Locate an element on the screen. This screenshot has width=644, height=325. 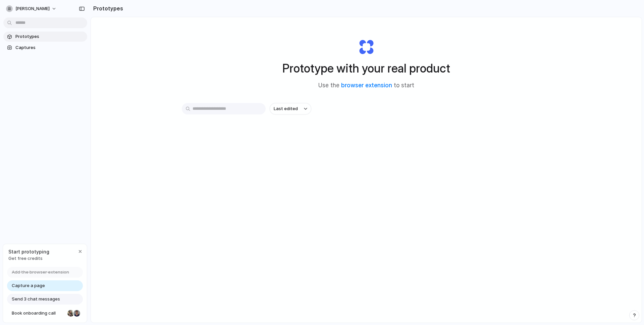
a: browser extension is located at coordinates (367, 85).